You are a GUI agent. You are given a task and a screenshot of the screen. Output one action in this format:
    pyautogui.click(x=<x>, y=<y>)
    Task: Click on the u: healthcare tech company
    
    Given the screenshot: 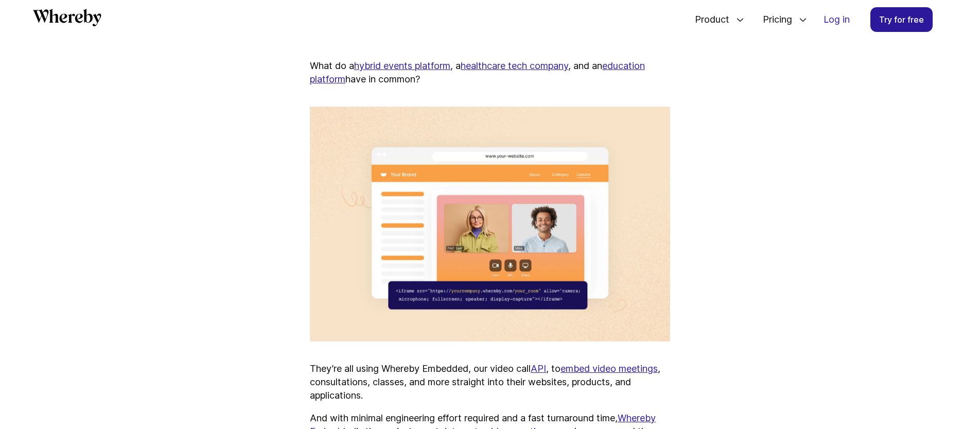 What is the action you would take?
    pyautogui.click(x=514, y=66)
    